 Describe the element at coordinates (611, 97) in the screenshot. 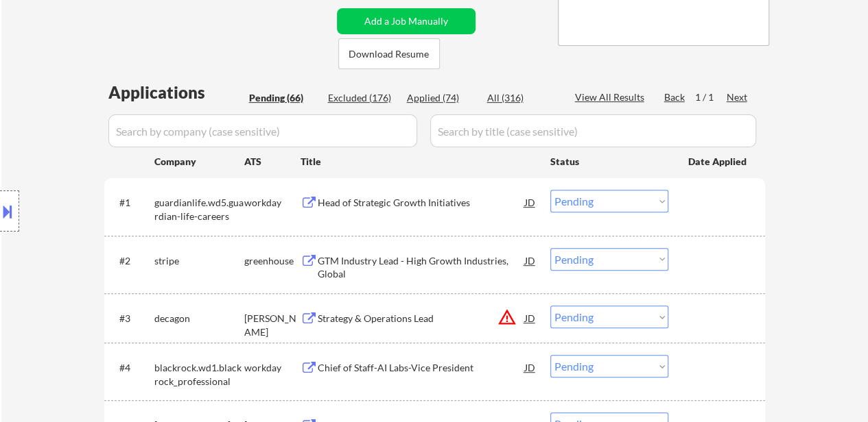

I see `div: View All Results` at that location.